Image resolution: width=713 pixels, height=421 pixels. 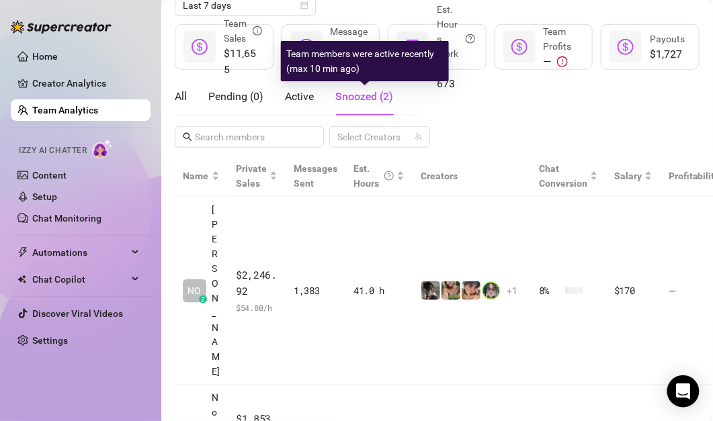 What do you see at coordinates (257, 308) in the screenshot?
I see `span: $ 54.80 /h` at bounding box center [257, 308].